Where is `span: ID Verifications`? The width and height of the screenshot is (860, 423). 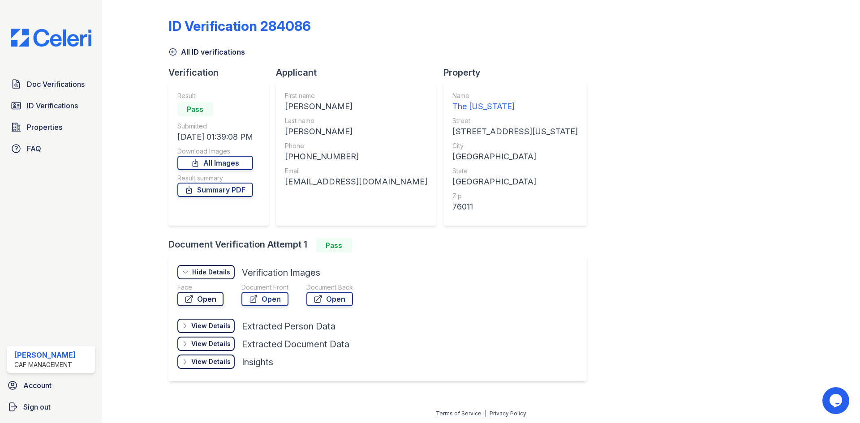 span: ID Verifications is located at coordinates (52, 106).